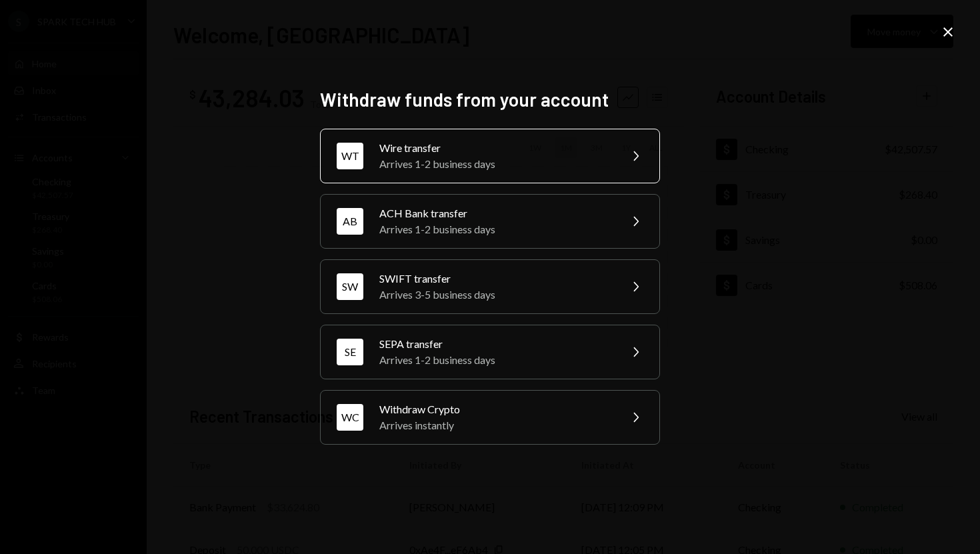 The image size is (980, 554). Describe the element at coordinates (495, 295) in the screenshot. I see `div: Arrives 3-5 business days` at that location.